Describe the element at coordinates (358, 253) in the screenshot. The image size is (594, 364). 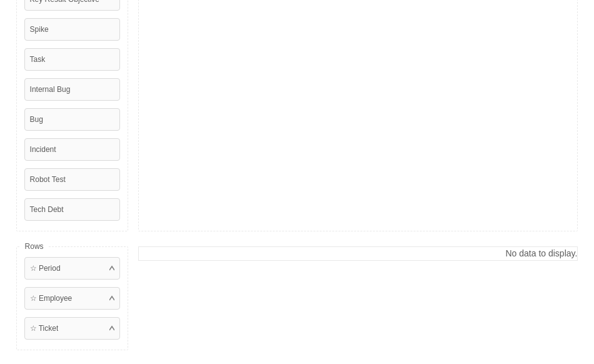
I see `div: No data to display.` at that location.